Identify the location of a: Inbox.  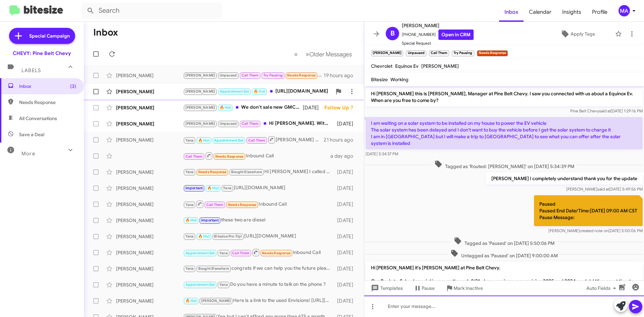
(511, 12).